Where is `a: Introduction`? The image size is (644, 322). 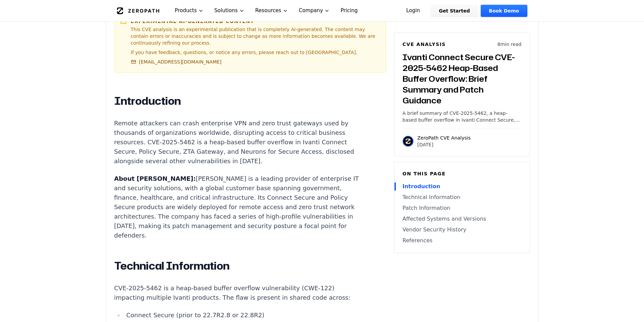
a: Introduction is located at coordinates (462, 187).